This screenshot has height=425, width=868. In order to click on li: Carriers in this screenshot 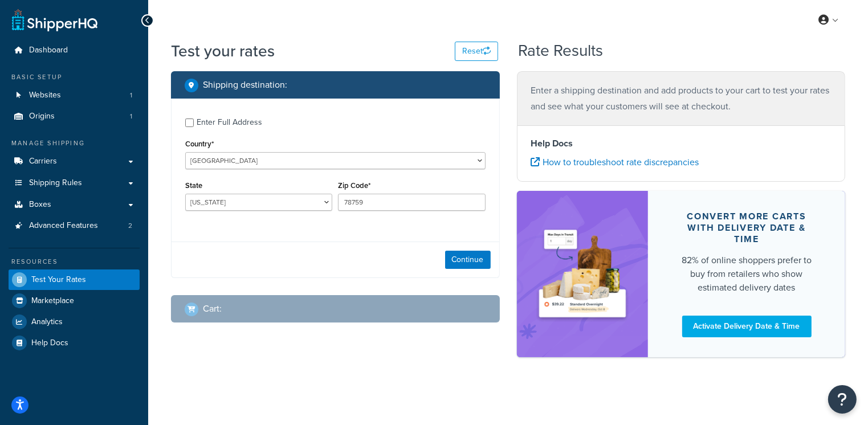, I will do `click(74, 162)`.